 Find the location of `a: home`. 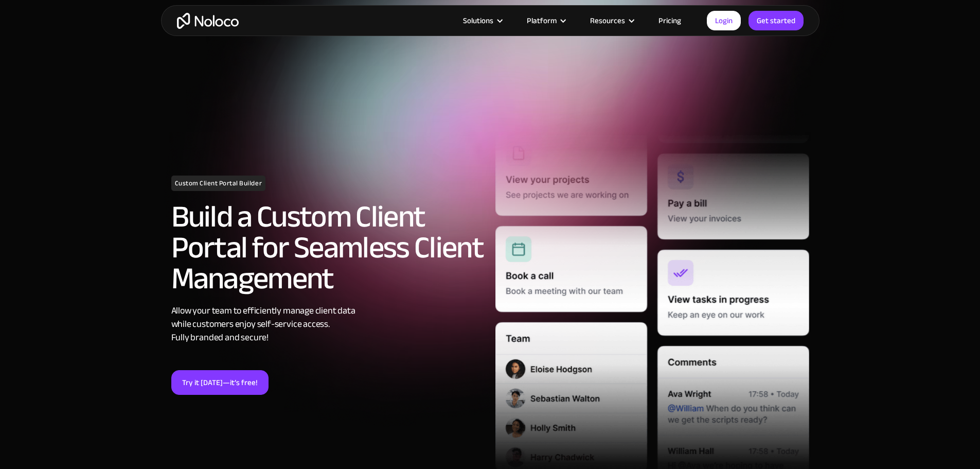

a: home is located at coordinates (208, 21).